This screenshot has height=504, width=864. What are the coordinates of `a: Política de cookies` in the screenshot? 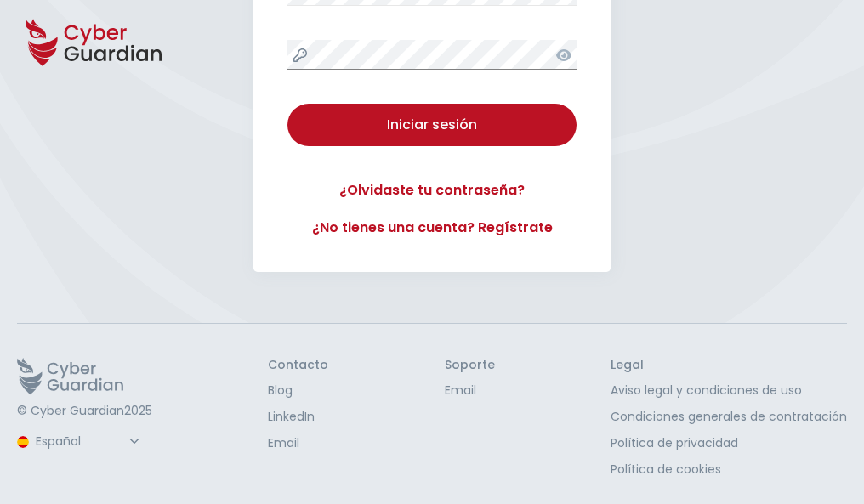 It's located at (729, 469).